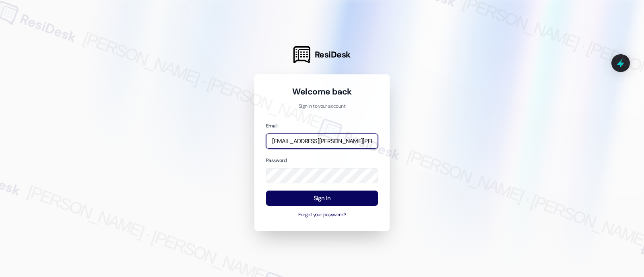  What do you see at coordinates (302, 55) in the screenshot?
I see `img: ResiDesk Logo` at bounding box center [302, 55].